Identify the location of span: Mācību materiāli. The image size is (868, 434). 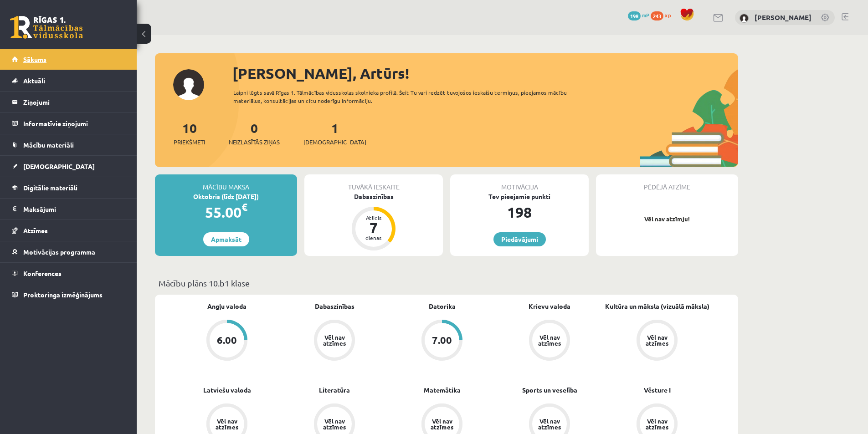
(49, 145).